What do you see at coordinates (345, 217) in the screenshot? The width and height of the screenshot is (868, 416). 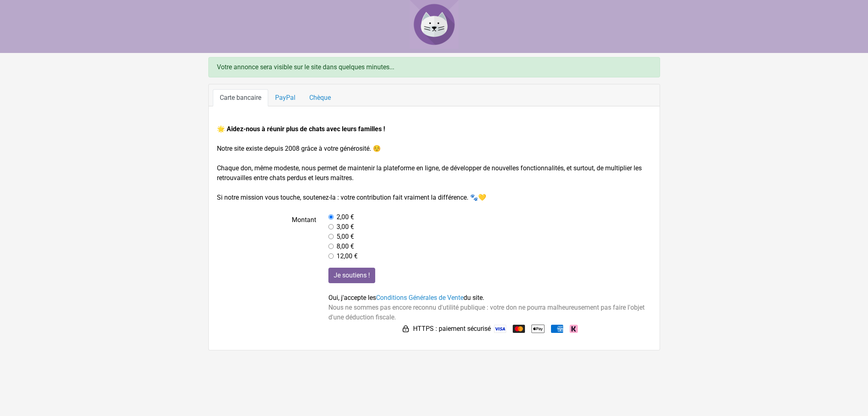 I see `label: 2,00 €` at bounding box center [345, 217].